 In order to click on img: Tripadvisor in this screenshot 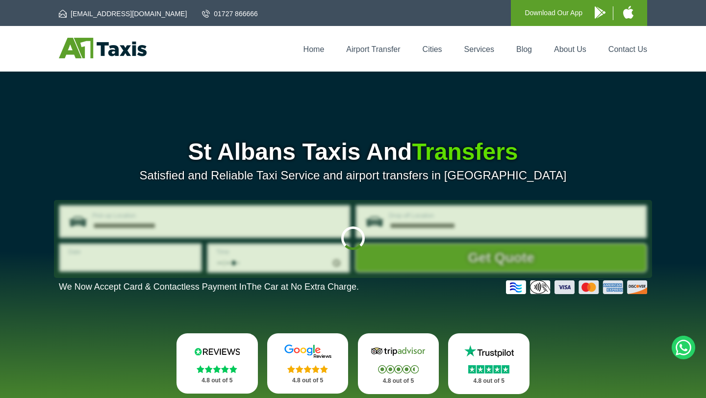, I will do `click(398, 351)`.